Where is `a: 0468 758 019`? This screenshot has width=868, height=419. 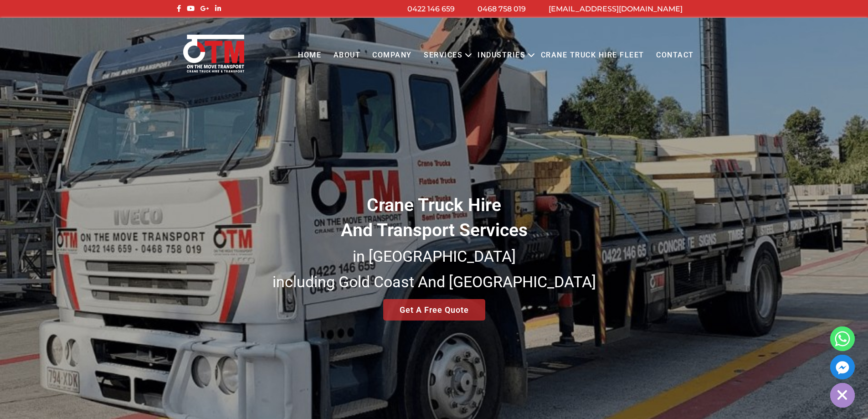
a: 0468 758 019 is located at coordinates (501, 8).